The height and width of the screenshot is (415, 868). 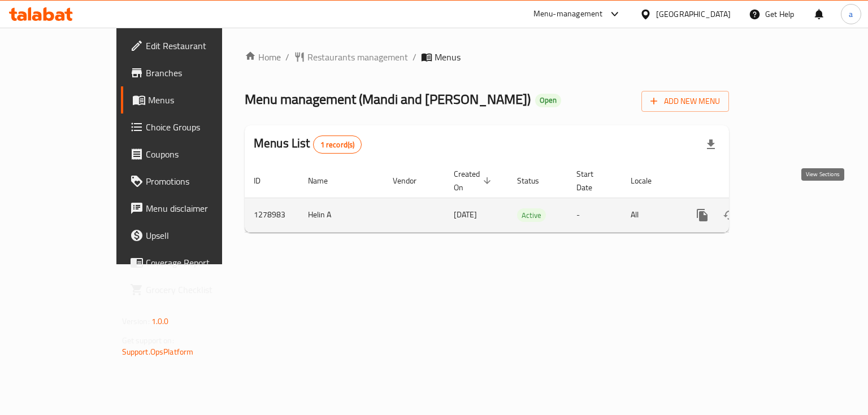 I want to click on a: Grocery Checklist, so click(x=191, y=289).